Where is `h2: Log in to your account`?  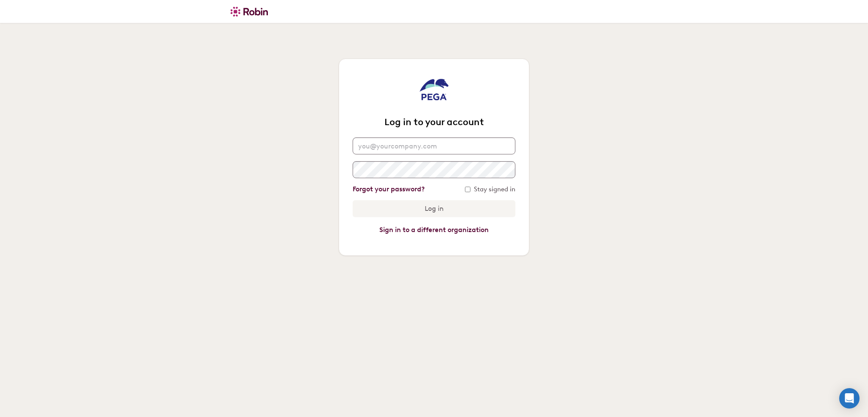 h2: Log in to your account is located at coordinates (434, 124).